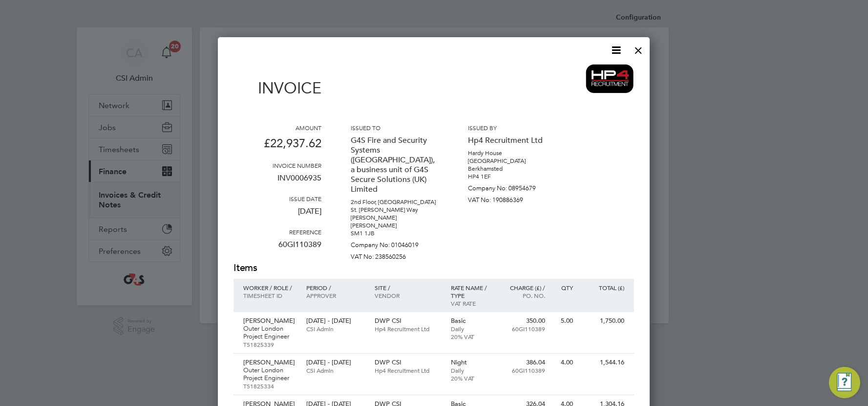 Image resolution: width=868 pixels, height=406 pixels. What do you see at coordinates (603, 362) in the screenshot?
I see `p: 1,544.16` at bounding box center [603, 362].